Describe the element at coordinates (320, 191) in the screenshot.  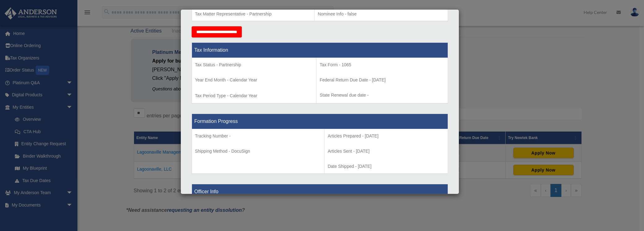
I see `th: Officer Info` at that location.